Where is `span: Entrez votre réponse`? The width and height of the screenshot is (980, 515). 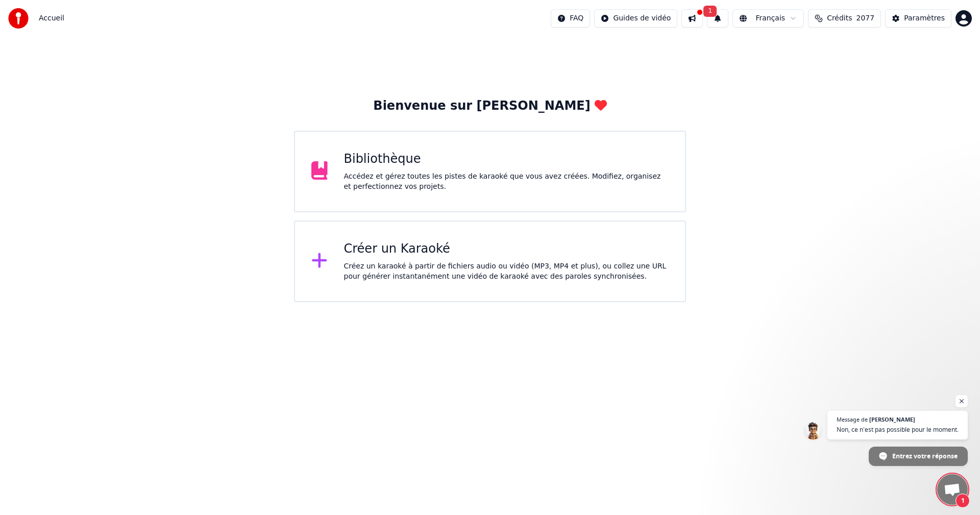
span: Entrez votre réponse is located at coordinates (925, 456).